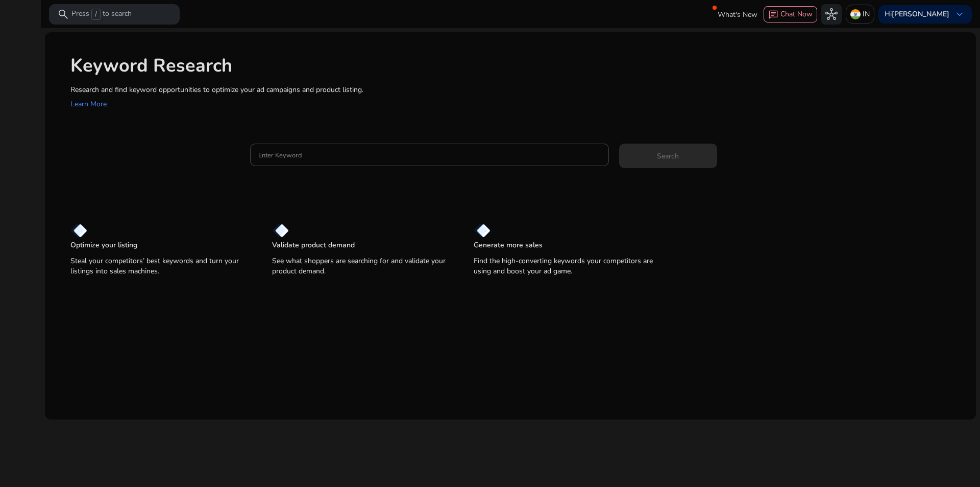  I want to click on p: Hi, so click(917, 15).